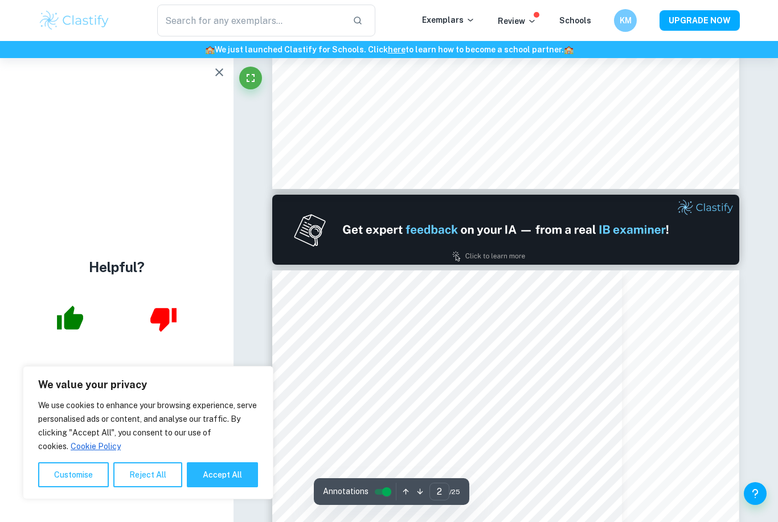 This screenshot has width=778, height=522. I want to click on button: Accept All, so click(222, 475).